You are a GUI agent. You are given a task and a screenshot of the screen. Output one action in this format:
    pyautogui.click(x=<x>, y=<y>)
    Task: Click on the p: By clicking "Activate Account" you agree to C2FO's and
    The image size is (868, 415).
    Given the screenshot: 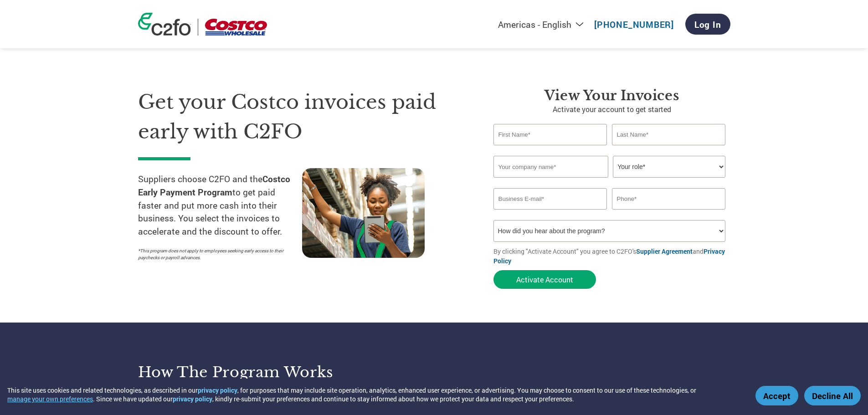 What is the action you would take?
    pyautogui.click(x=612, y=256)
    